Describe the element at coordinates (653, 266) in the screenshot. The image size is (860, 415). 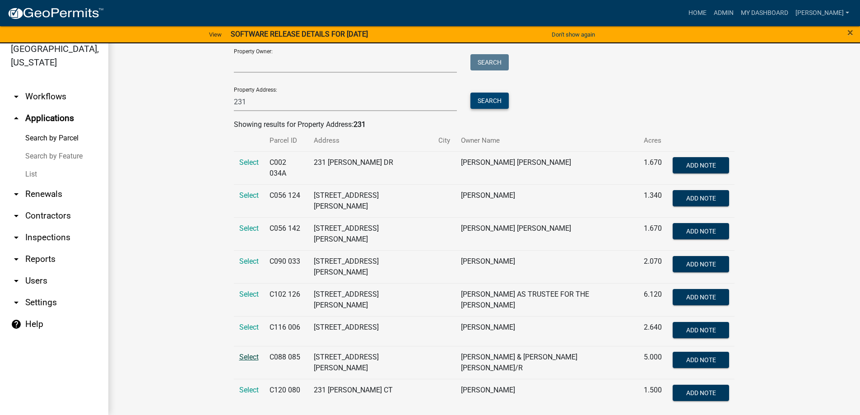
I see `td: 2.070` at that location.